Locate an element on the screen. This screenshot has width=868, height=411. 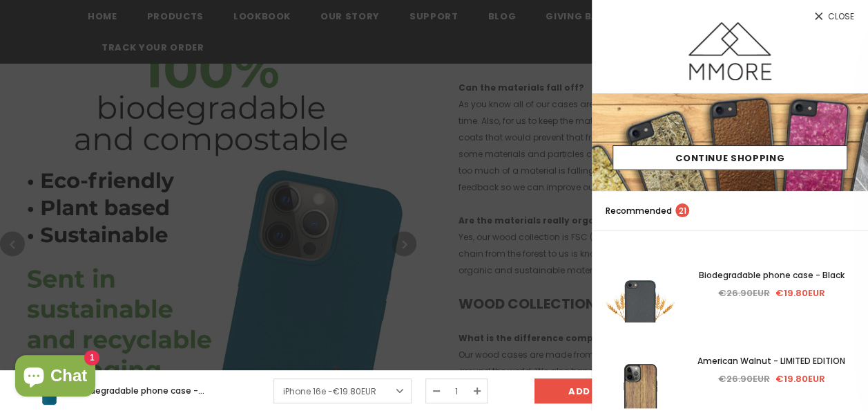
span: Close is located at coordinates (841, 16).